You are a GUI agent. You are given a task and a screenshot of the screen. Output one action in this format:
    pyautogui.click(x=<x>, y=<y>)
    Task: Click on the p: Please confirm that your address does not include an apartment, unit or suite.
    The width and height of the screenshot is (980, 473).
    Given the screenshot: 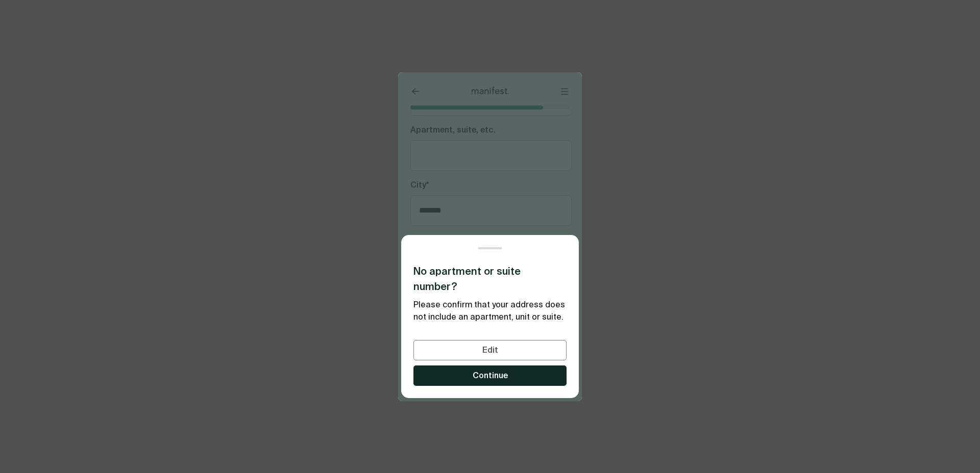 What is the action you would take?
    pyautogui.click(x=490, y=312)
    